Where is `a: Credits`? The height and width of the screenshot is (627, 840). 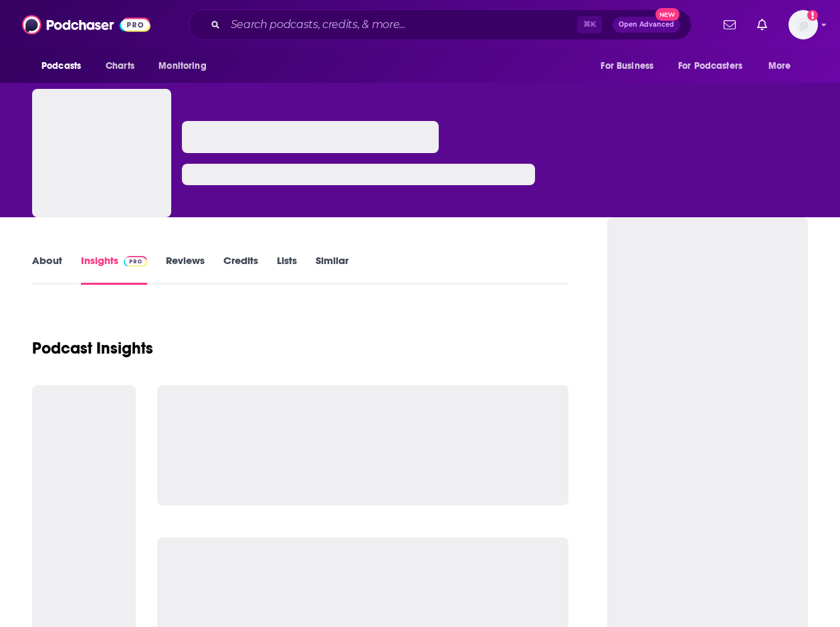
a: Credits is located at coordinates (241, 269).